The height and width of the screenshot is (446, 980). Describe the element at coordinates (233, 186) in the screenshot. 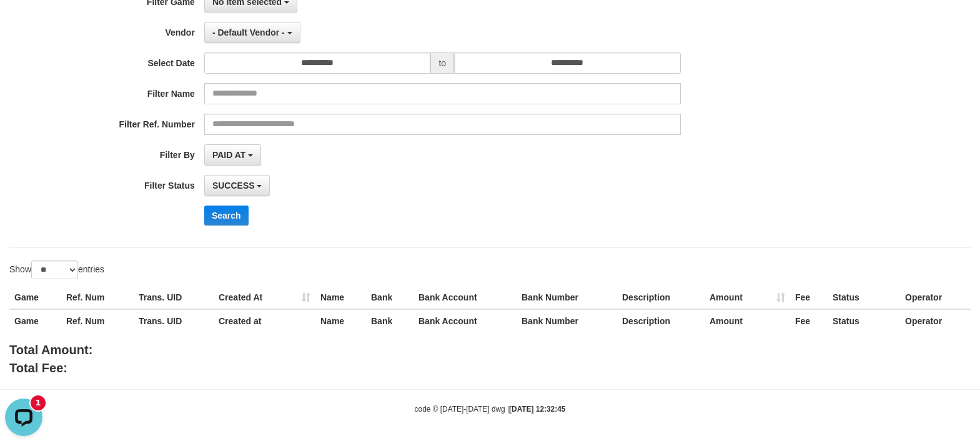

I see `span: SUCCESS` at that location.